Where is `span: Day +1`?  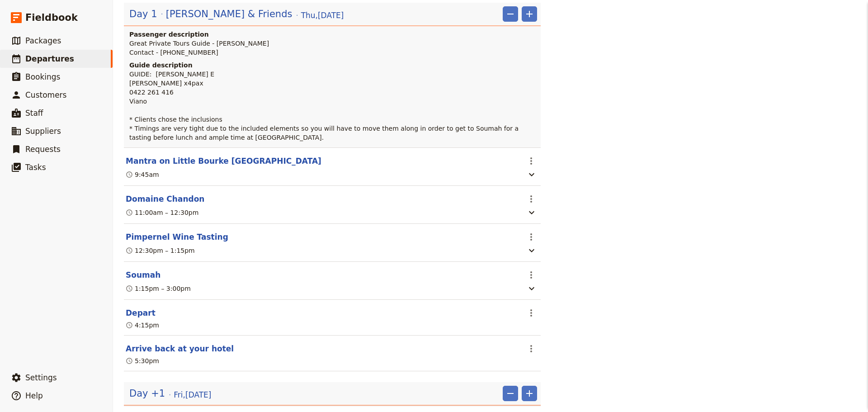 span: Day +1 is located at coordinates (147, 394).